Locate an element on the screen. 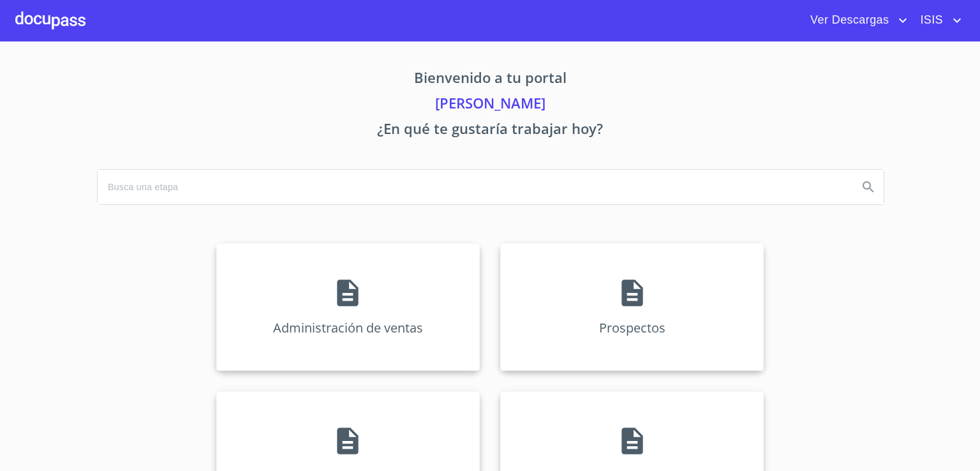  button: Search is located at coordinates (868, 187).